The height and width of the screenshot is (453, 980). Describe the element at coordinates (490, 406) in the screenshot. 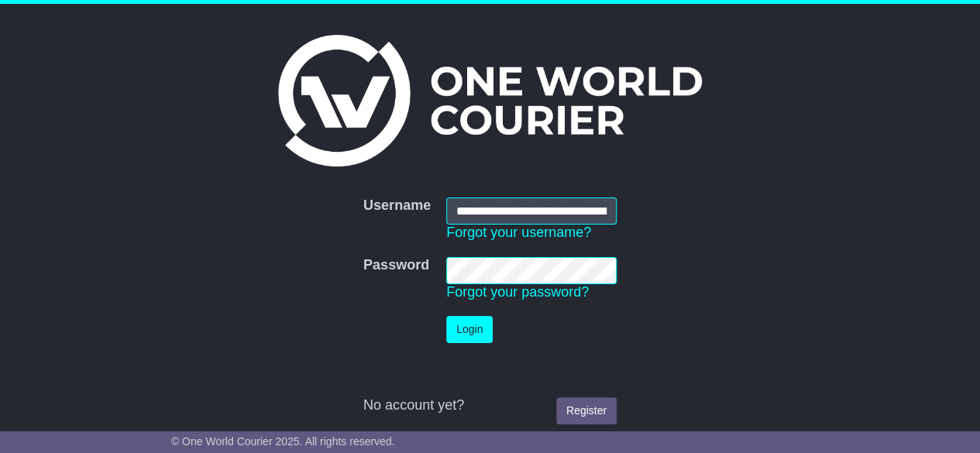

I see `div: No account yet?` at that location.